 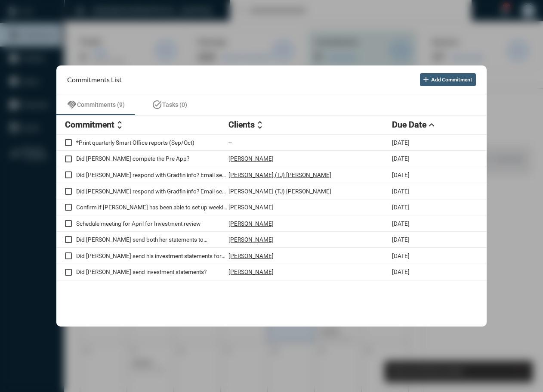 What do you see at coordinates (94, 80) in the screenshot?
I see `h2: Commitments List` at bounding box center [94, 80].